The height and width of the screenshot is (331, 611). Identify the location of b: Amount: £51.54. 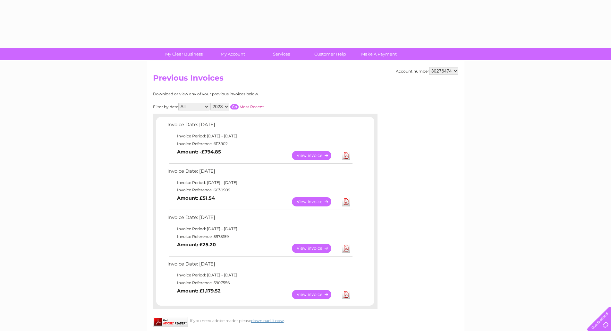
(196, 198).